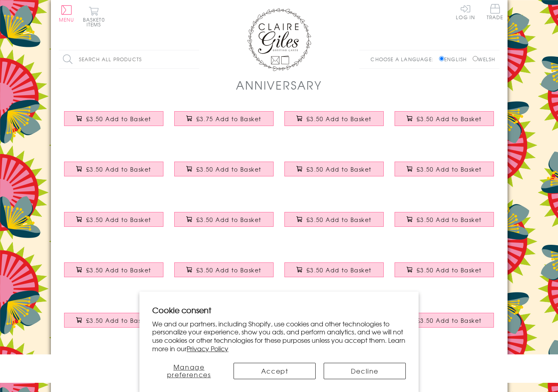  I want to click on label: English, so click(455, 59).